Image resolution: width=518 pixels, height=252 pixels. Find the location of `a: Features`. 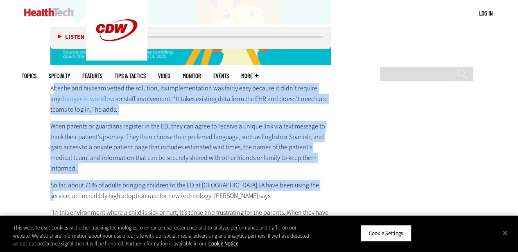

a: Features is located at coordinates (92, 76).